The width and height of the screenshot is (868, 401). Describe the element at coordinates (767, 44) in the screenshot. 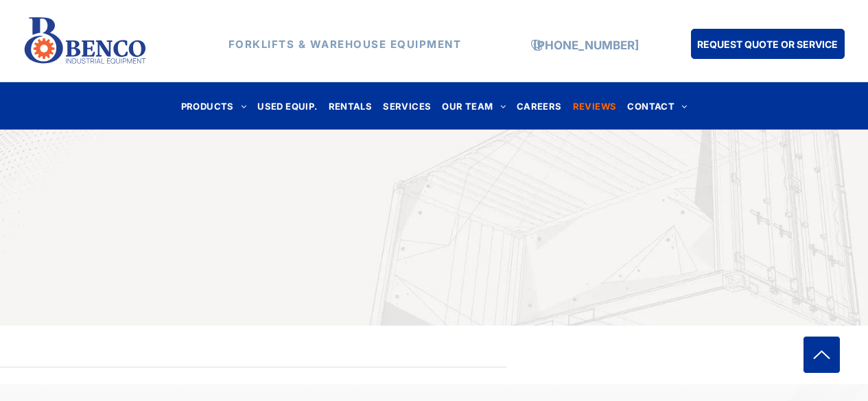

I see `a: REQUEST QUOTE OR SERVICE` at that location.